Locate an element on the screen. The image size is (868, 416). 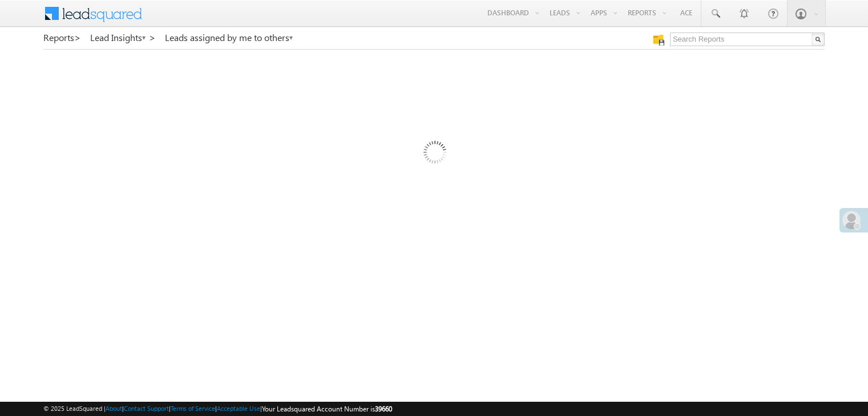
img: Manage all your saved reports! is located at coordinates (658, 39).